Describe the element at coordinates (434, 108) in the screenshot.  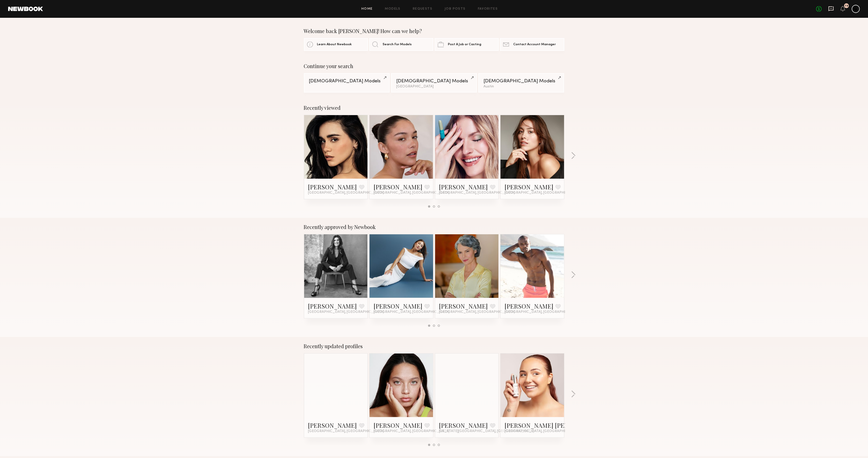
I see `div: Recently viewed` at that location.